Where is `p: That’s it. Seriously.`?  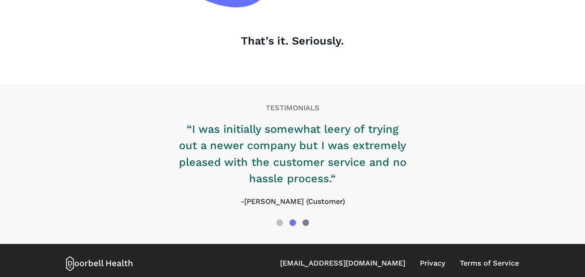
p: That’s it. Seriously. is located at coordinates (292, 41).